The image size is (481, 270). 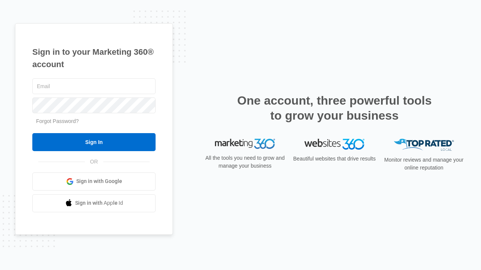 What do you see at coordinates (423, 145) in the screenshot?
I see `img: Top Rated Local` at bounding box center [423, 145].